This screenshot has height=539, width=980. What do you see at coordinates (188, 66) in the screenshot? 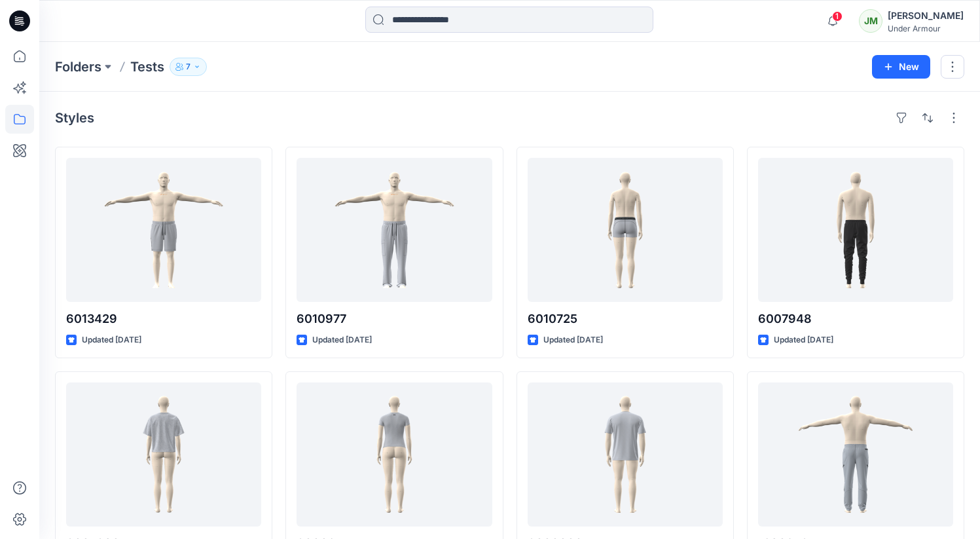
I see `p: 7` at bounding box center [188, 66].